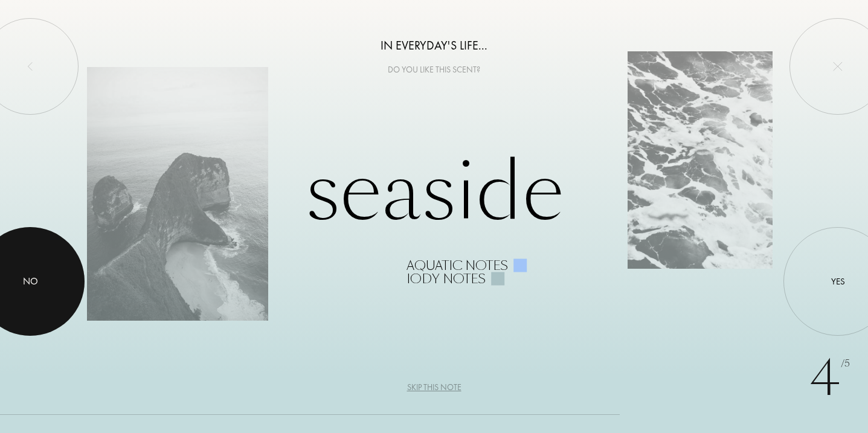 This screenshot has width=868, height=433. What do you see at coordinates (457, 265) in the screenshot?
I see `div: Aquatic notes` at bounding box center [457, 265].